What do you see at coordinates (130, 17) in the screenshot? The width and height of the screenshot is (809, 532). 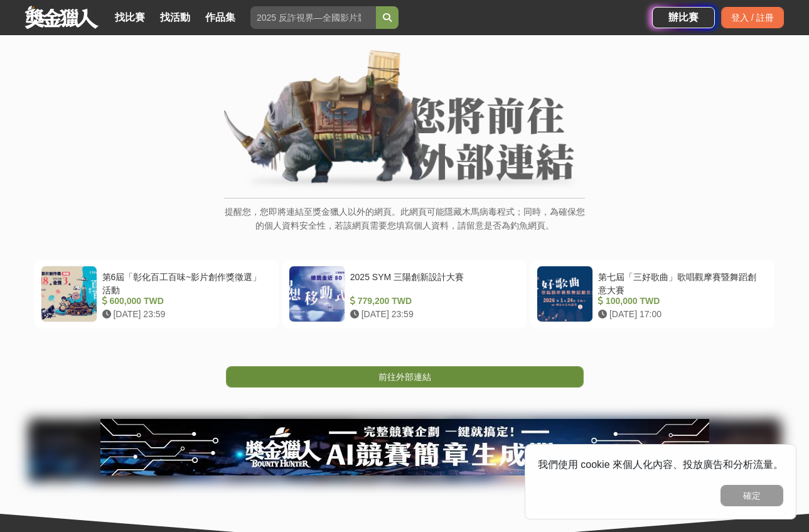 I see `a: 找比賽` at bounding box center [130, 17].